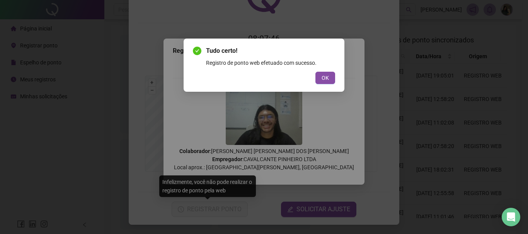  What do you see at coordinates (197, 51) in the screenshot?
I see `span: check-circle` at bounding box center [197, 51].